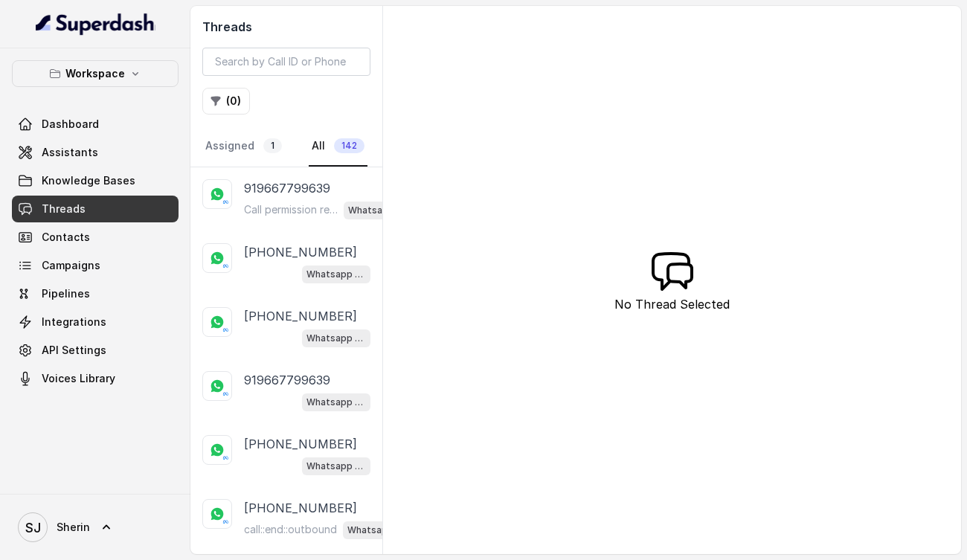 This screenshot has height=560, width=967. Describe the element at coordinates (272, 146) in the screenshot. I see `span: 1` at that location.